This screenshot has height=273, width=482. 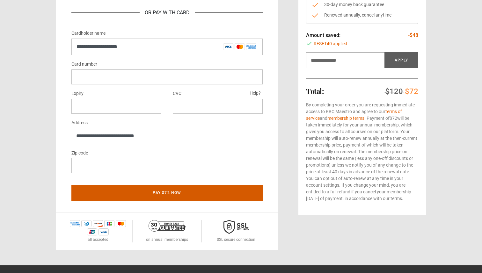 What do you see at coordinates (255, 93) in the screenshot?
I see `button: Help?` at bounding box center [255, 93].